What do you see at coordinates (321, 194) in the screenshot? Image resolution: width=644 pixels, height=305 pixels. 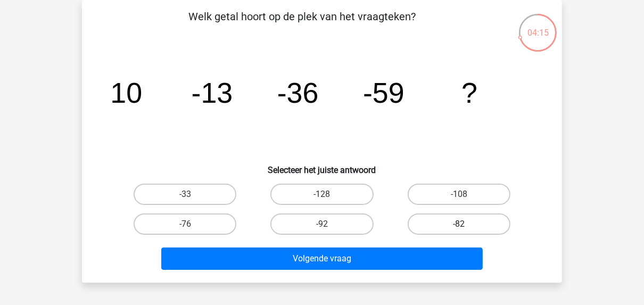 I see `label: -128` at bounding box center [321, 194].